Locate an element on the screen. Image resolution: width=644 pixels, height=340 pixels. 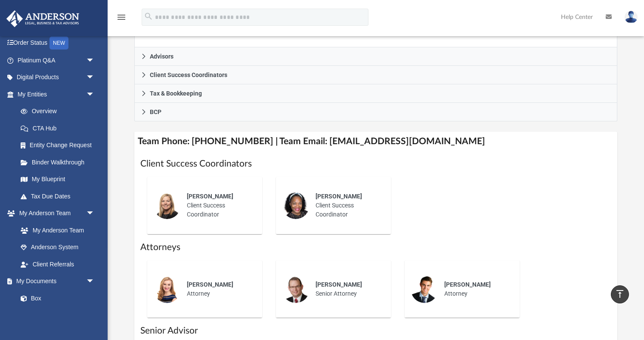
a: Client Success Coordinators is located at coordinates (376, 75).